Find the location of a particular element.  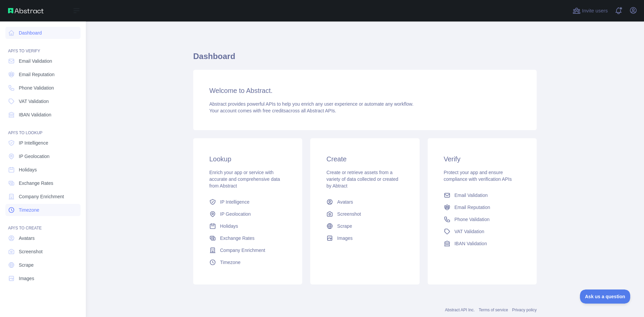

a: Dashboard is located at coordinates (43, 33).